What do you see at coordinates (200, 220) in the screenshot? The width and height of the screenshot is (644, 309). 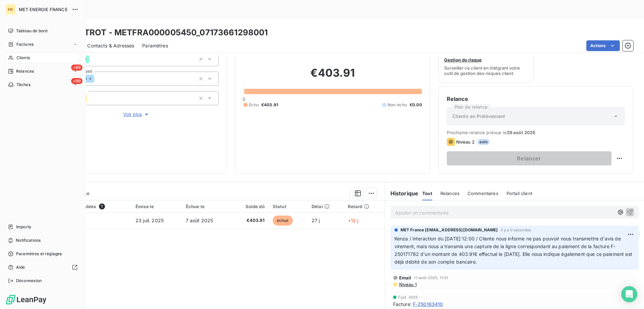 I see `span: 7 août 2025` at bounding box center [200, 220].